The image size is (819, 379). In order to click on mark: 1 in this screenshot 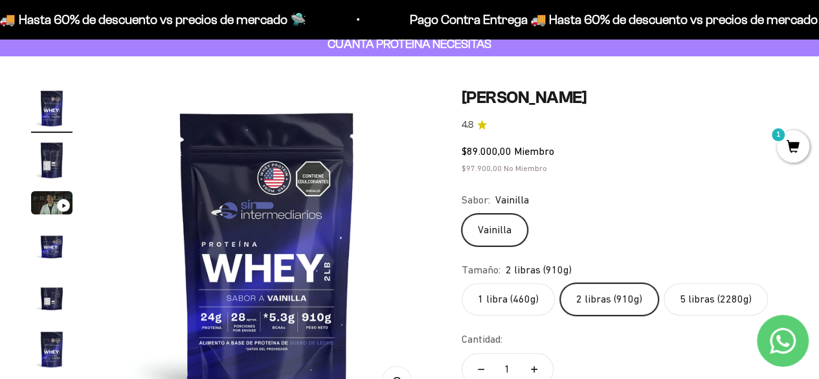, I will do `click(778, 135)`.